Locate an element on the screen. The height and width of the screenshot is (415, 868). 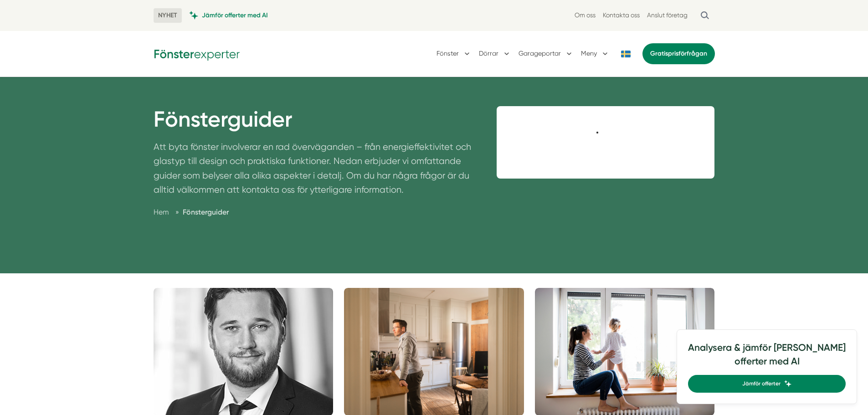
span: Gratis is located at coordinates (659, 53).